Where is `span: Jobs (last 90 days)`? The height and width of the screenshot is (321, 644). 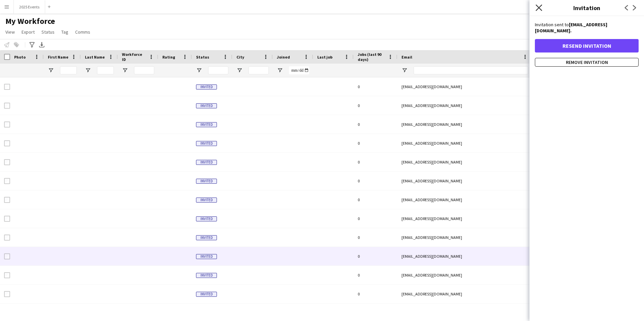
span: Jobs (last 90 days) is located at coordinates (372, 57).